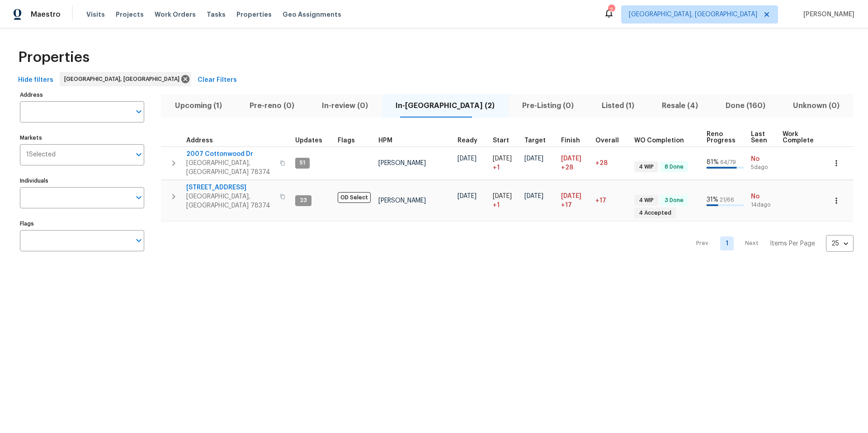 Image resolution: width=868 pixels, height=433 pixels. Describe the element at coordinates (726, 243) in the screenshot. I see `a: Goto page 1` at that location.